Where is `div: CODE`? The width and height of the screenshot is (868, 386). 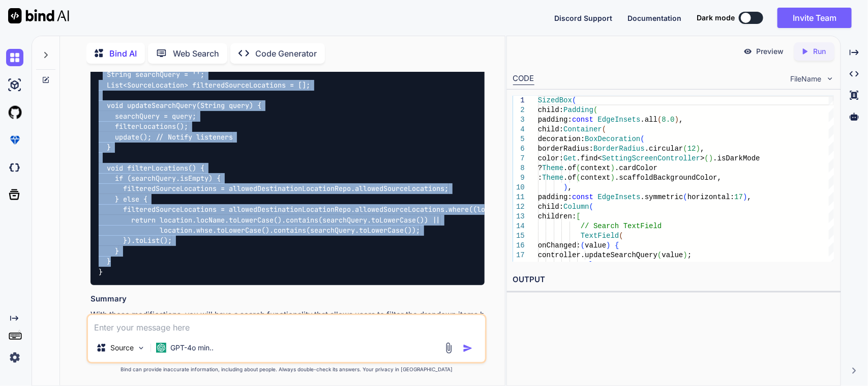
div: CODE is located at coordinates (524, 78).